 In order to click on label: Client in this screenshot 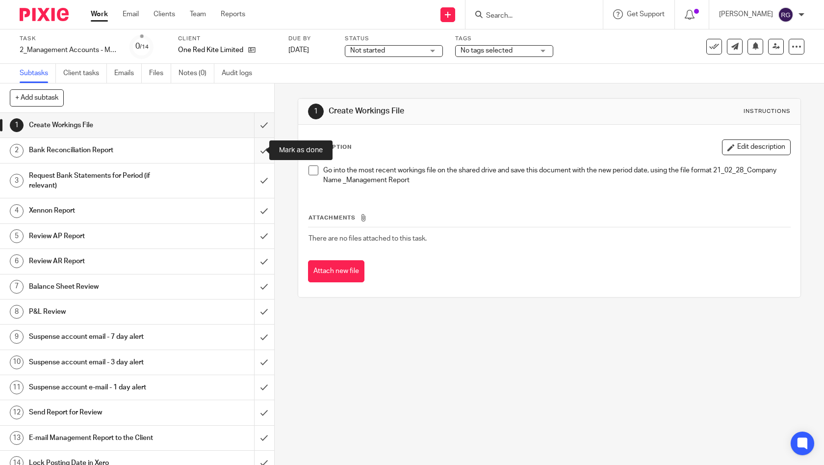, I will do `click(227, 39)`.